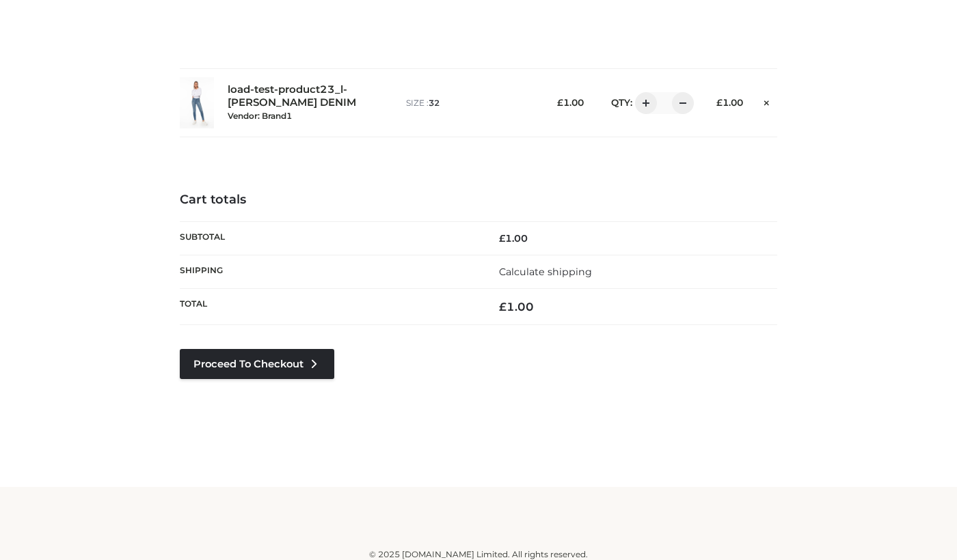  Describe the element at coordinates (434, 102) in the screenshot. I see `span: 32` at that location.